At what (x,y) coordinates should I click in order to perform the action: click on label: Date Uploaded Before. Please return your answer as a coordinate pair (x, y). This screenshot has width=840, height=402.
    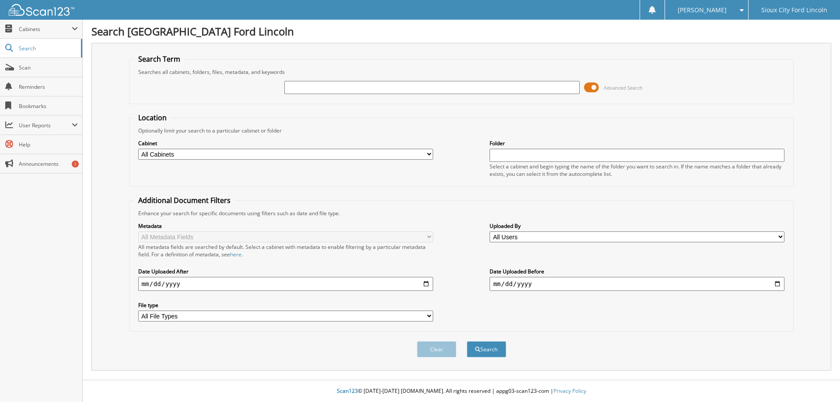
    Looking at the image, I should click on (637, 271).